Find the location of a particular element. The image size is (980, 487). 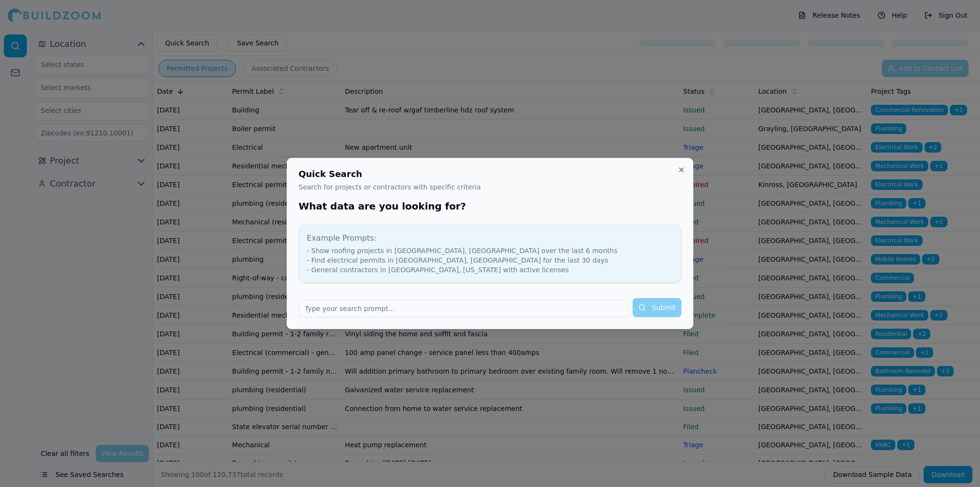

h2: What data are you looking for? is located at coordinates (490, 206).